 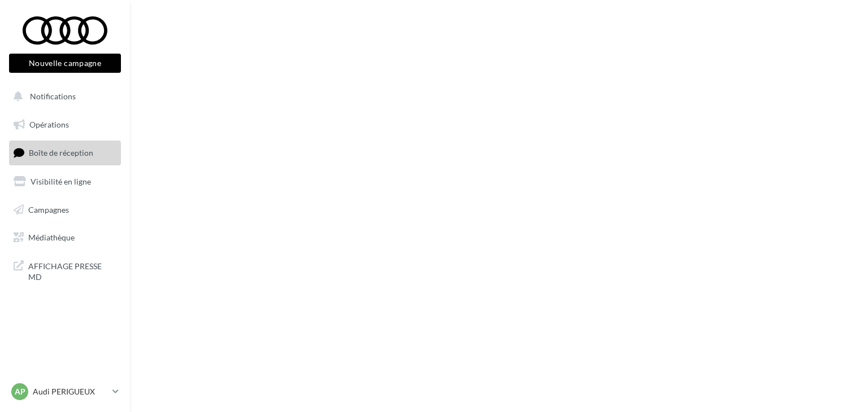 I want to click on span: Opérations, so click(x=49, y=124).